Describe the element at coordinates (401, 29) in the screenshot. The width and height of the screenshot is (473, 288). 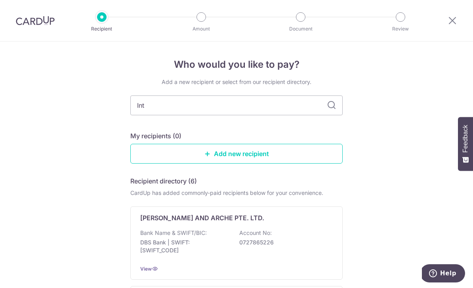
I see `p: Review` at that location.